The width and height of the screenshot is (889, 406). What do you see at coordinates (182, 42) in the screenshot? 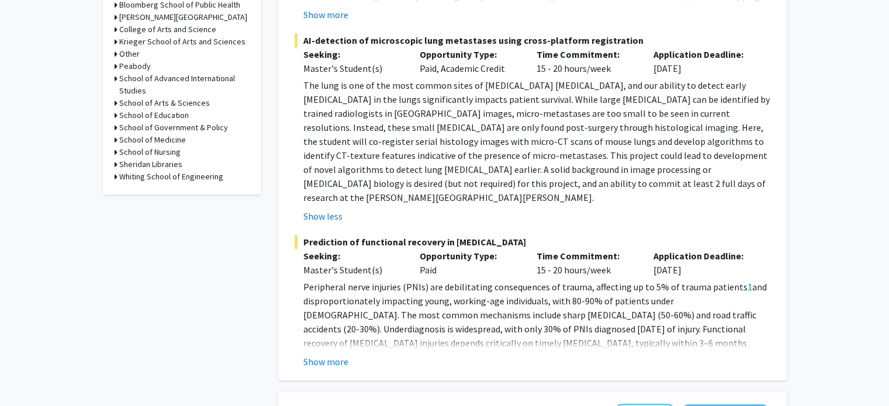
I see `h3: Krieger School of Arts and Sciences` at bounding box center [182, 42].